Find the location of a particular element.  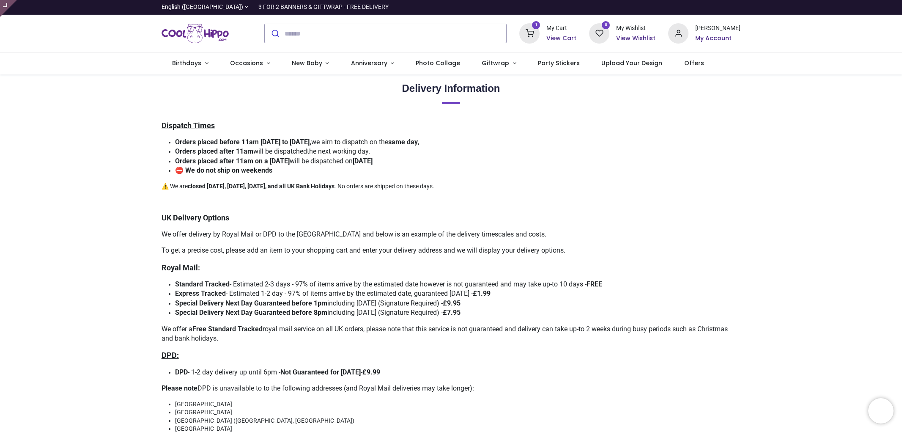

u: Royal Mail: is located at coordinates (180, 267).